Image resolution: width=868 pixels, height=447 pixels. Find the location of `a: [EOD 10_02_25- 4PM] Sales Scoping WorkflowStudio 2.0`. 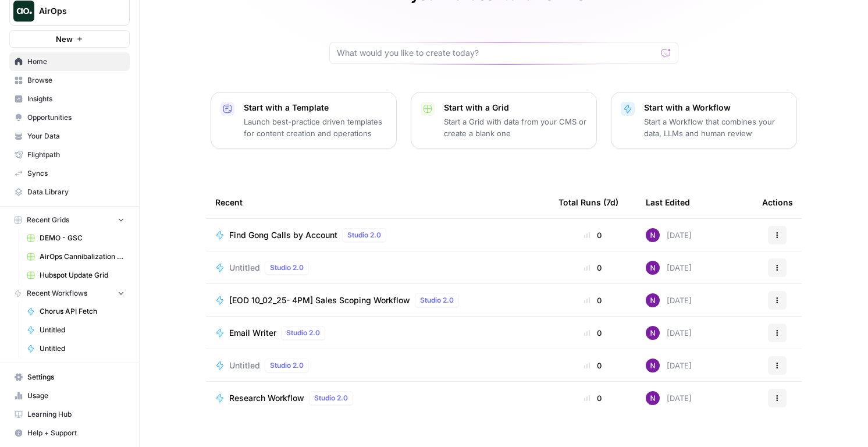

a: [EOD 10_02_25- 4PM] Sales Scoping WorkflowStudio 2.0 is located at coordinates (378, 300).